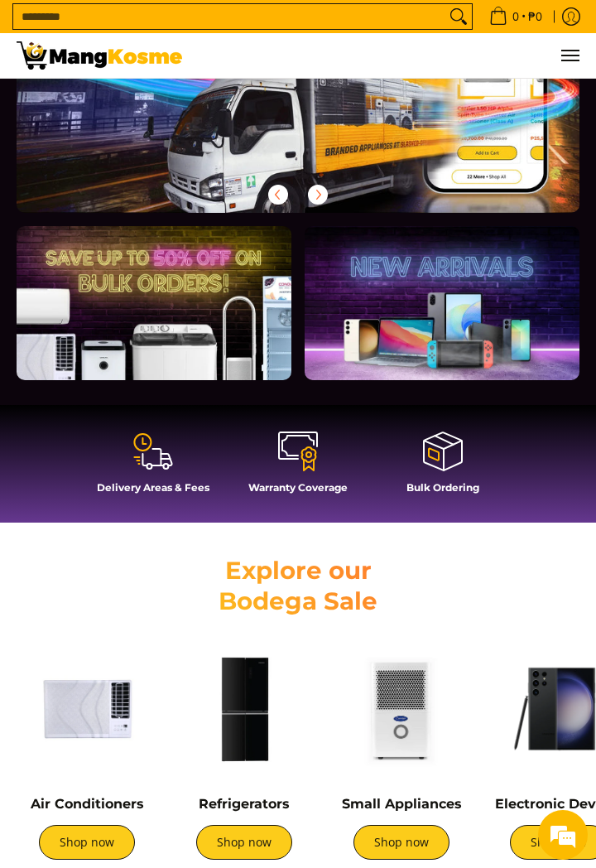  What do you see at coordinates (99, 55) in the screenshot?
I see `img: Mang Kosme: Your Home Appliances Warehouse Sale Partner!` at bounding box center [99, 55].